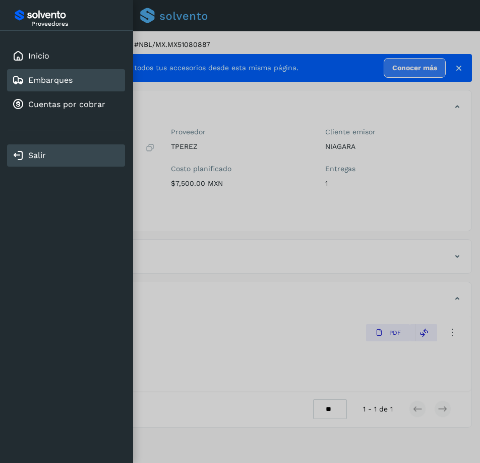 This screenshot has width=480, height=463. I want to click on a: Inicio, so click(39, 56).